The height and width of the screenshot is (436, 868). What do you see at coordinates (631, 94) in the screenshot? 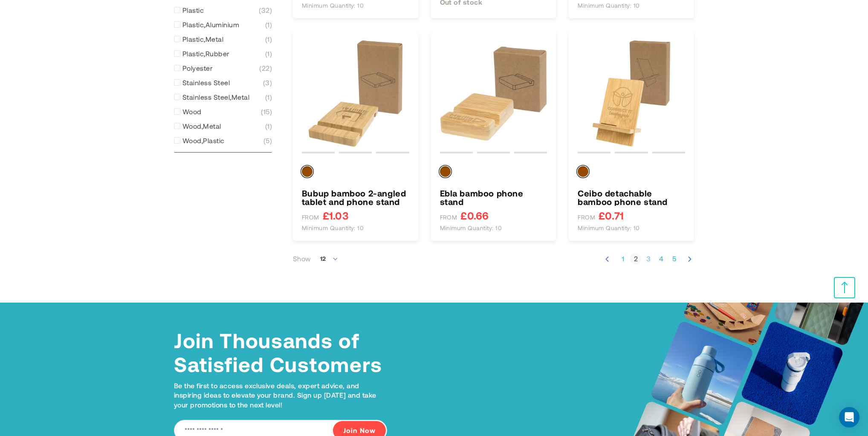
I see `img: Ceibo detachable bamboo phone stand` at bounding box center [631, 94].